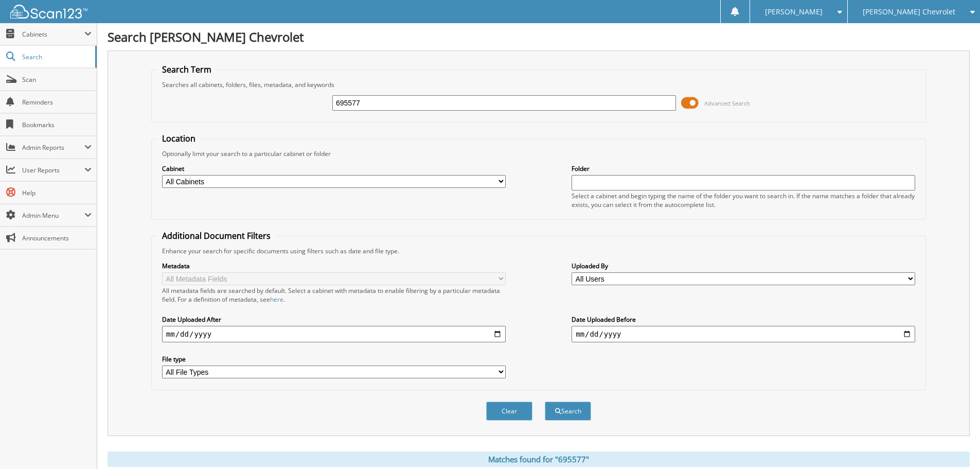 Image resolution: width=980 pixels, height=469 pixels. I want to click on legend: Additional Document Filters, so click(216, 236).